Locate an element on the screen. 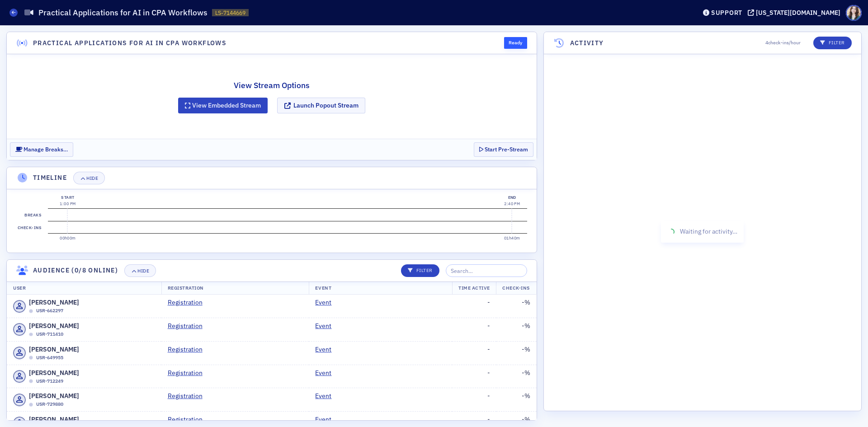  time: 00h00m is located at coordinates (68, 238).